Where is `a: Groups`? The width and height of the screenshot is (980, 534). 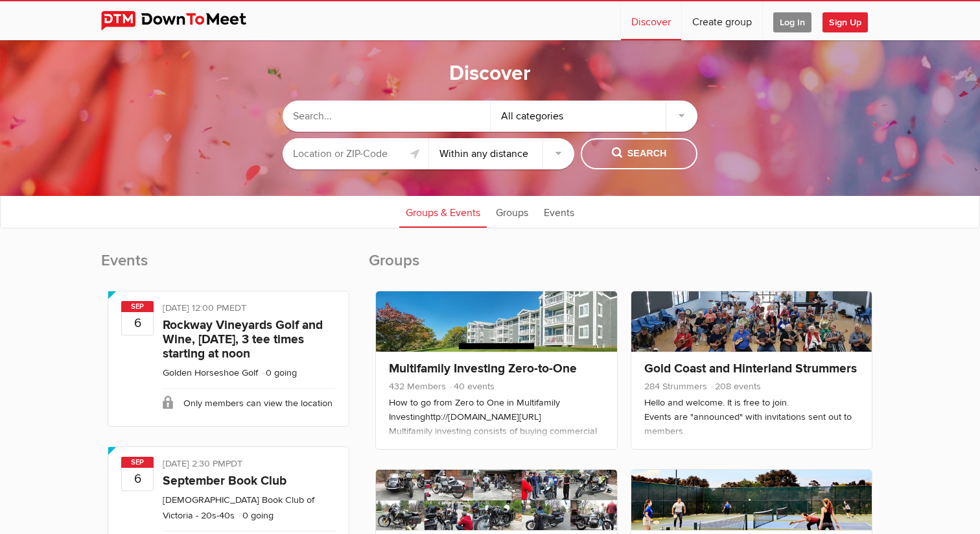
a: Groups is located at coordinates (512, 211).